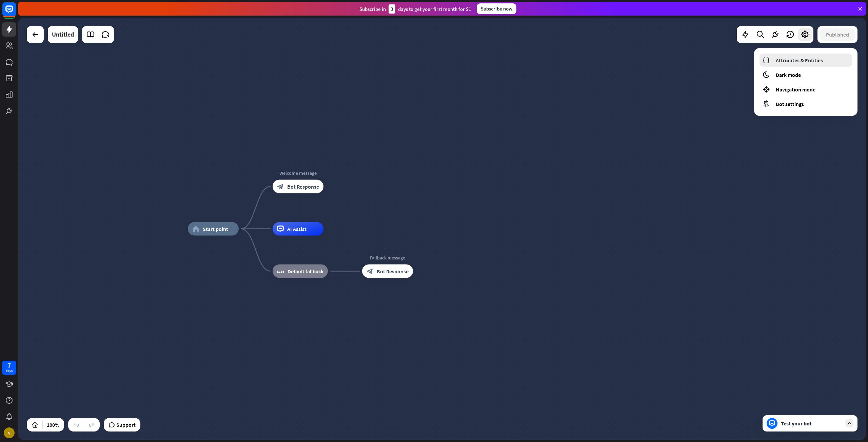 This screenshot has height=442, width=868. What do you see at coordinates (15, 13) in the screenshot?
I see `button: Open LiveChat chat widget` at bounding box center [15, 13].